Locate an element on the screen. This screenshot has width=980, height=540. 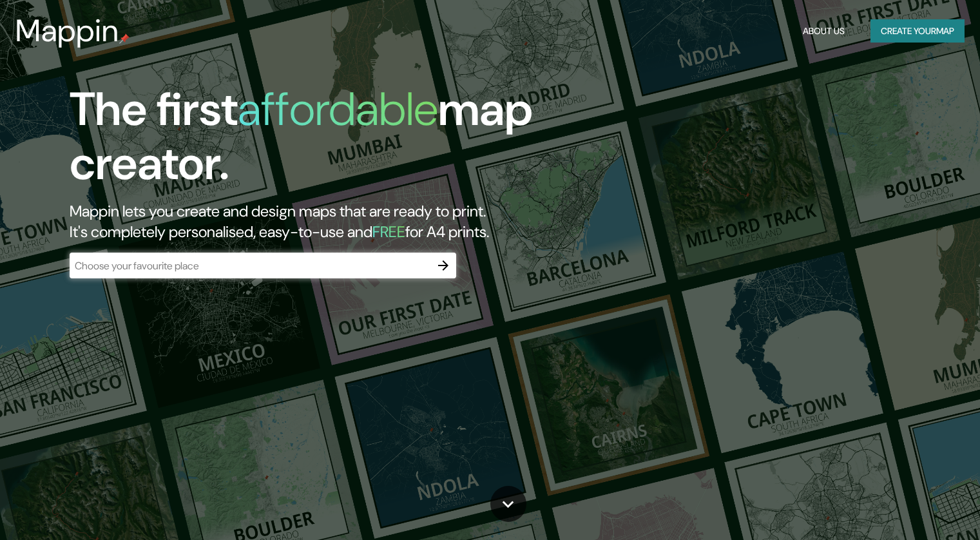
h5: FREE is located at coordinates (389, 231).